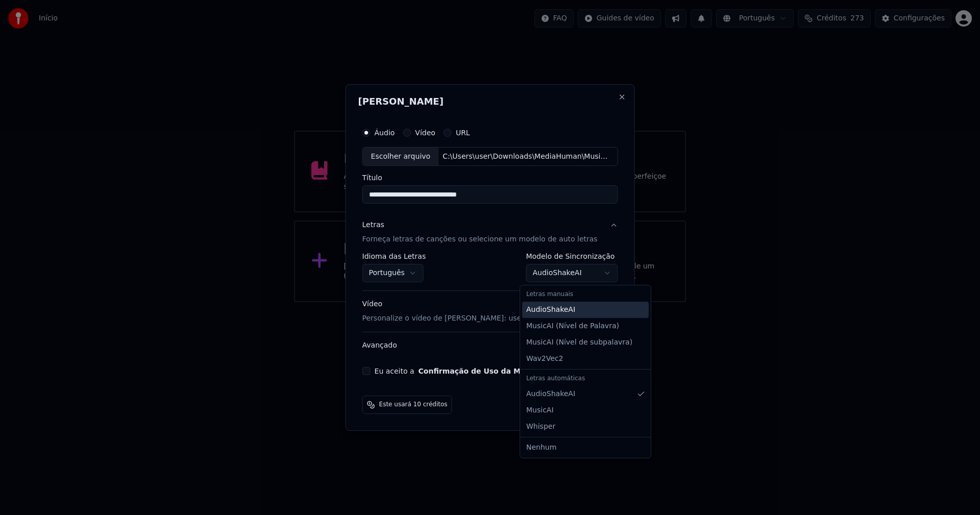 This screenshot has height=515, width=980. What do you see at coordinates (579, 342) in the screenshot?
I see `span: MusicAI ( Nível de subpalavra )` at bounding box center [579, 342].